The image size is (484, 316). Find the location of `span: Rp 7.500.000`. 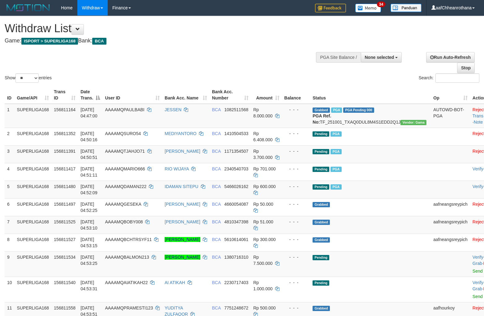

span: Rp 7.500.000 is located at coordinates (263, 260).